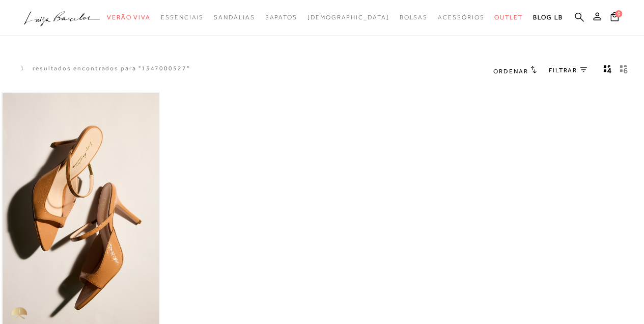 The width and height of the screenshot is (644, 324). What do you see at coordinates (563, 70) in the screenshot?
I see `span: FILTRAR` at bounding box center [563, 70].